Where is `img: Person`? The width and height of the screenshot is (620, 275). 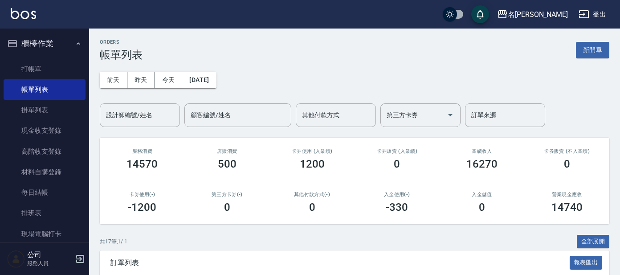 img: Person is located at coordinates (16, 259).